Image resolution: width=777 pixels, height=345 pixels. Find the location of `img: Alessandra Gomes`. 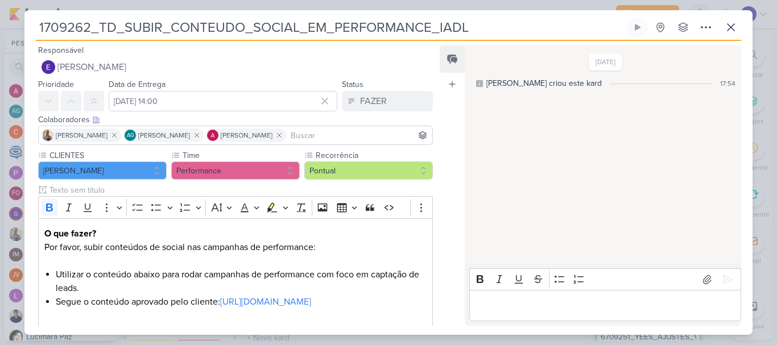

img: Alessandra Gomes is located at coordinates (213, 135).